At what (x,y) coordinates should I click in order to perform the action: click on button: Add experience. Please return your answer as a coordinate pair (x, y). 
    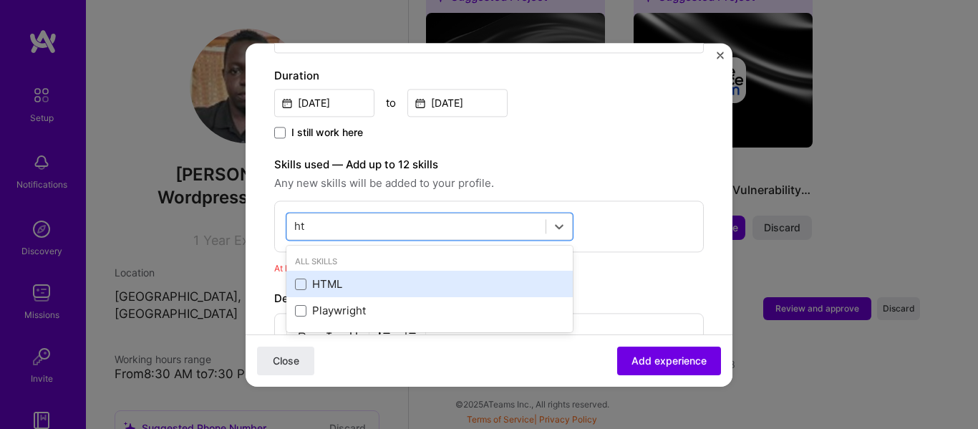
    Looking at the image, I should click on (668, 360).